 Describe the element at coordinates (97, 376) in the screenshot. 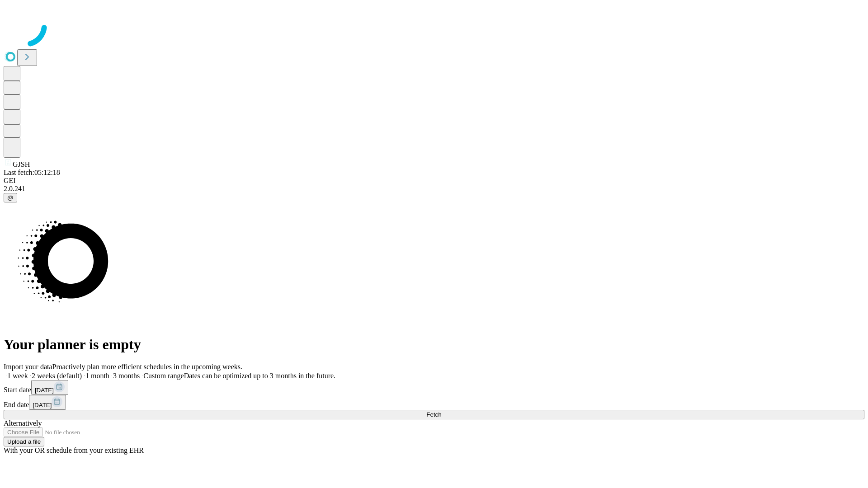

I see `span: 1 month` at that location.